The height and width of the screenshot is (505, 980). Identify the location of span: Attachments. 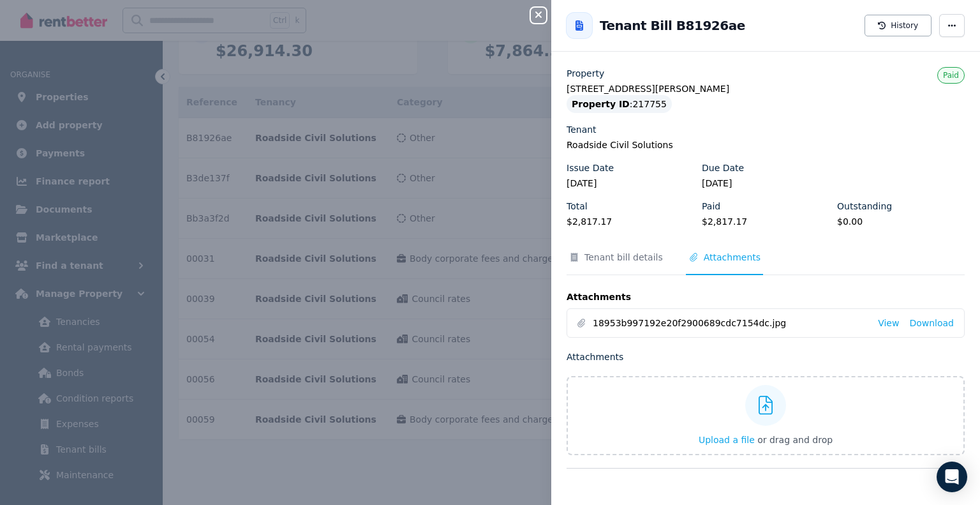
(732, 257).